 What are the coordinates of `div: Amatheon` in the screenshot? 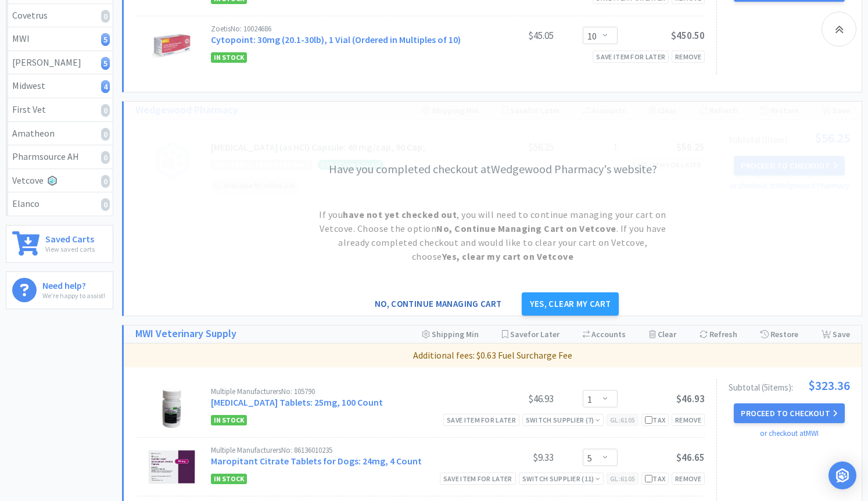 It's located at (59, 134).